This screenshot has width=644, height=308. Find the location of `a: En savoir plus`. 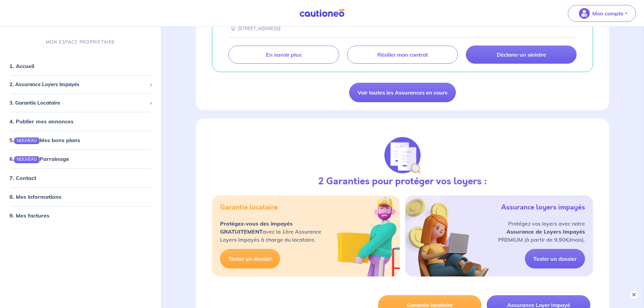

a: En savoir plus is located at coordinates (284, 55).